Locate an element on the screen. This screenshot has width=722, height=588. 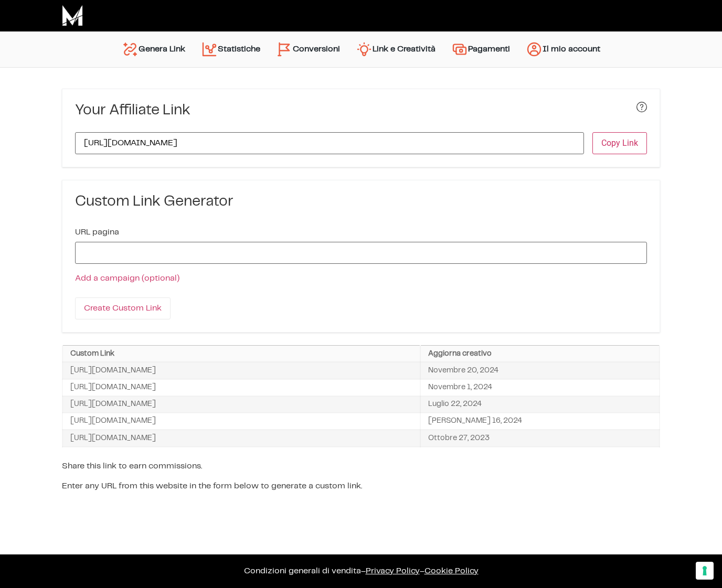
img: creativity.svg is located at coordinates (364, 49).